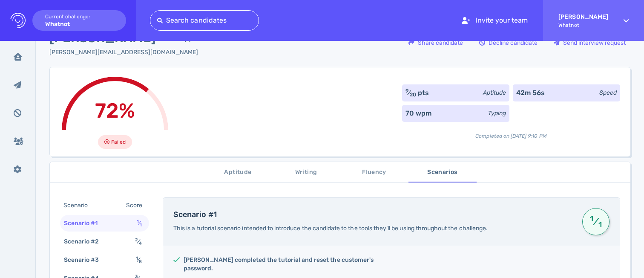 This screenshot has height=278, width=644. Describe the element at coordinates (494, 92) in the screenshot. I see `div: Aptitude` at that location.